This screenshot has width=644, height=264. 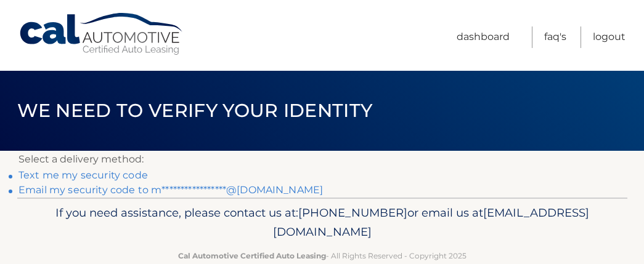 I want to click on a: Cal Automotive, so click(x=102, y=34).